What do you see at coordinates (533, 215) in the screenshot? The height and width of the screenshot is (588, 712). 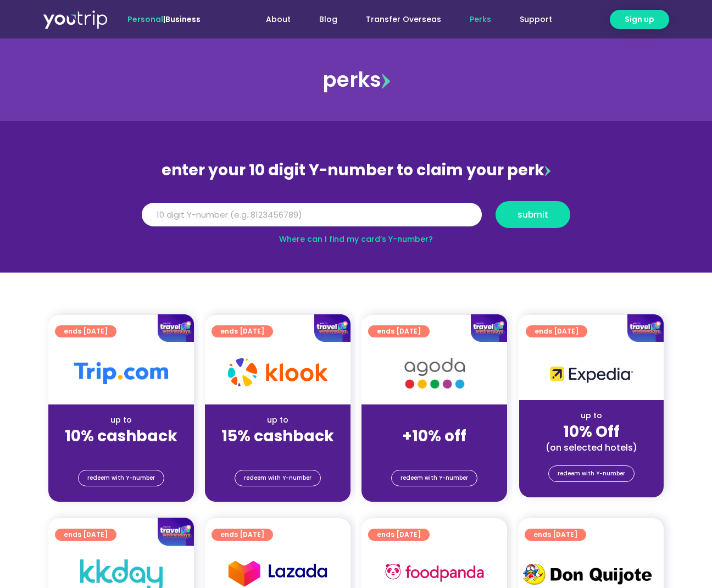 I see `span: submit` at bounding box center [533, 215].